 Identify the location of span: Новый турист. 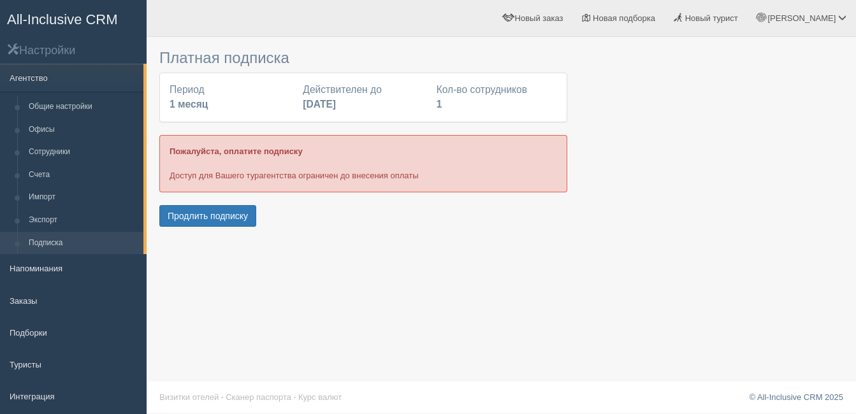
(711, 18).